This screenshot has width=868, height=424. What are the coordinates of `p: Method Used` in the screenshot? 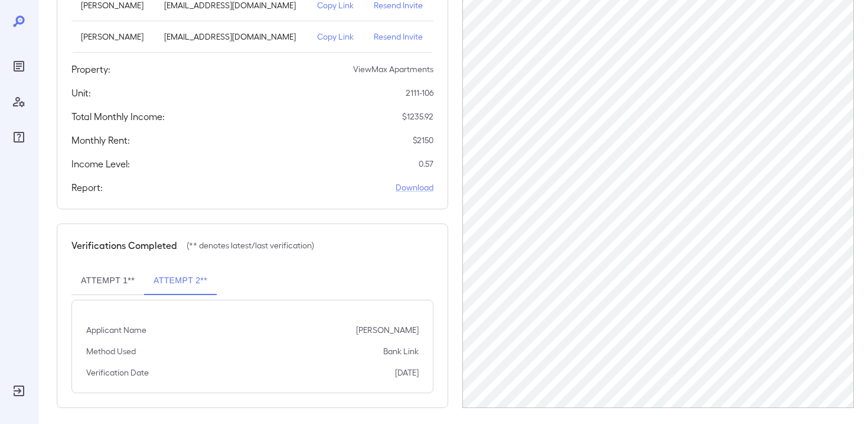 It's located at (111, 351).